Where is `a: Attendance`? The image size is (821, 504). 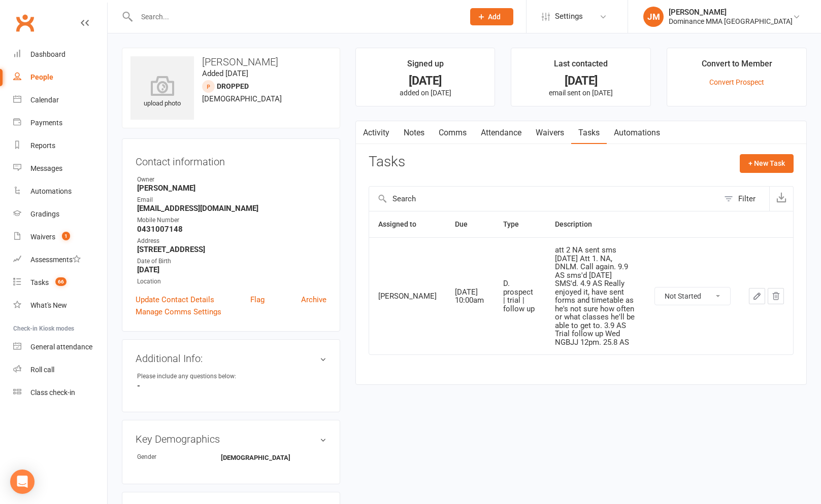
a: Attendance is located at coordinates (501, 132).